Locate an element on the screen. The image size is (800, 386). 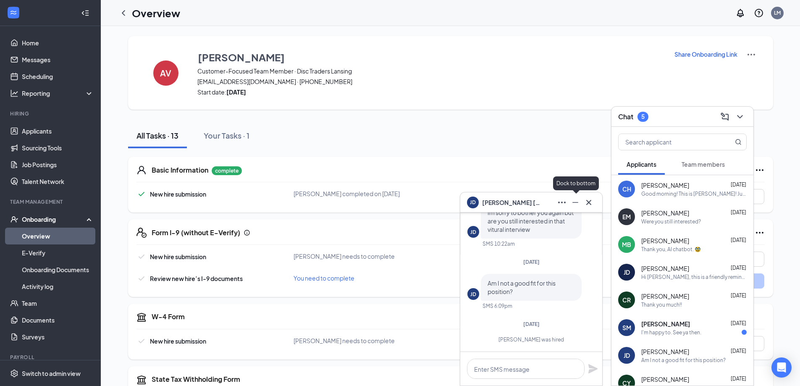
svg: ComposeMessage is located at coordinates (725, 117).